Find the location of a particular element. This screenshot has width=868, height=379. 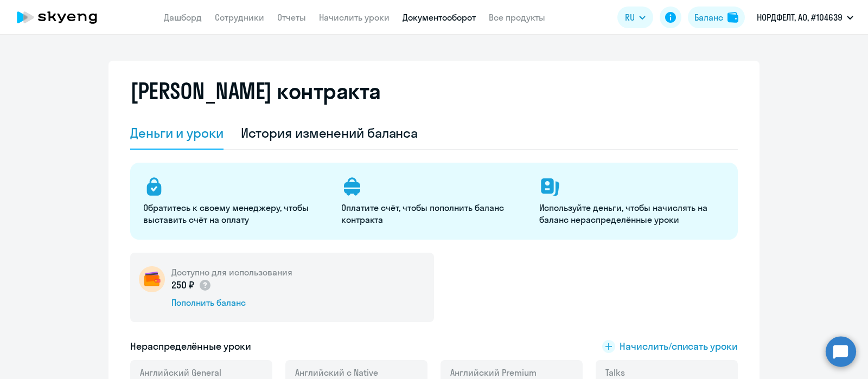

span: Английский Premium is located at coordinates (493, 373).